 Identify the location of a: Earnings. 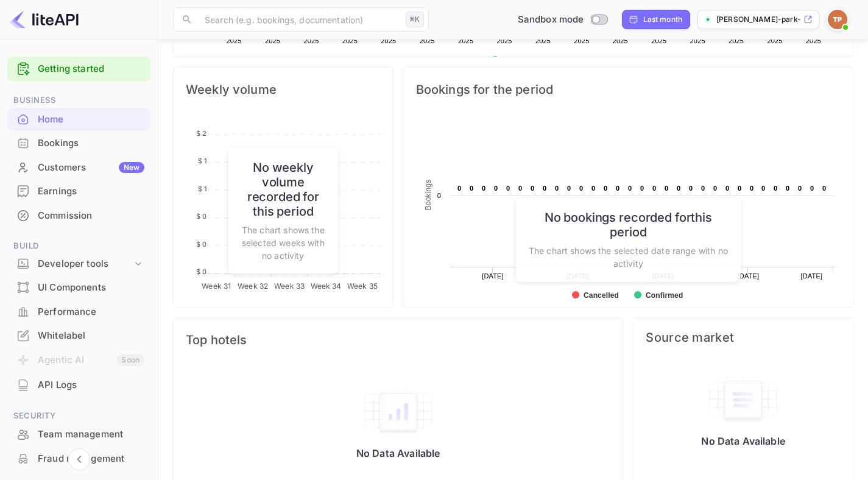
(79, 190).